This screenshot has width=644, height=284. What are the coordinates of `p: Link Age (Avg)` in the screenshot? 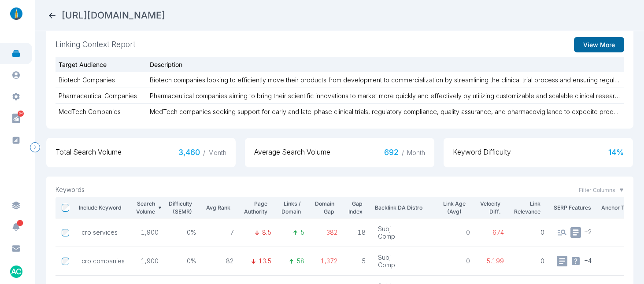 It's located at (454, 207).